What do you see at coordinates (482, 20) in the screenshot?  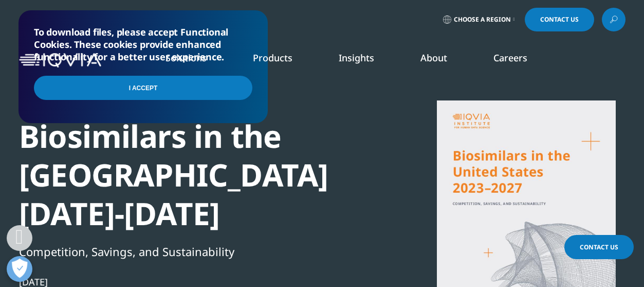 I see `span: Choose a Region` at bounding box center [482, 20].